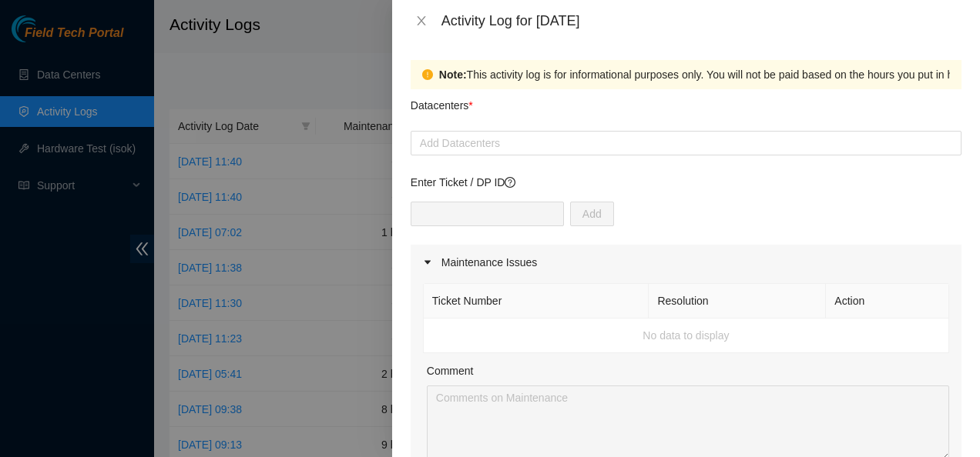  I want to click on span: caret-right, so click(427, 262).